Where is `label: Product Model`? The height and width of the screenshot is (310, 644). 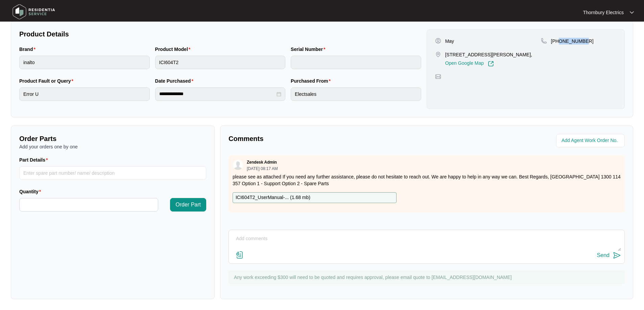 label: Product Model is located at coordinates (174, 50).